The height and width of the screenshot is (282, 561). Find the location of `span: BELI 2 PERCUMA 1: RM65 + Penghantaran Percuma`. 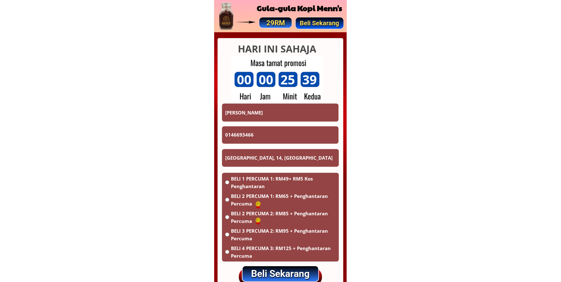

span: BELI 2 PERCUMA 1: RM65 + Penghantaran Percuma is located at coordinates (283, 200).